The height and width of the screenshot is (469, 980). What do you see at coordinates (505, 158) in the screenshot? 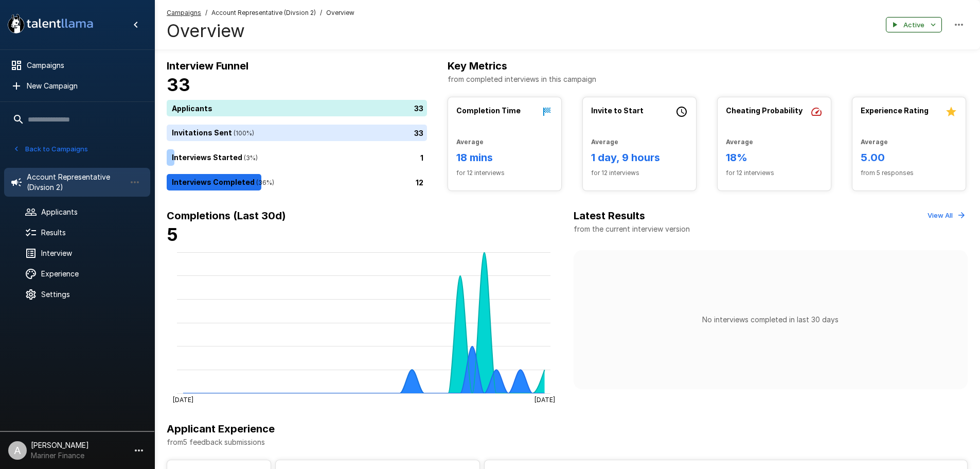
I see `h6: 18 mins` at bounding box center [505, 158].